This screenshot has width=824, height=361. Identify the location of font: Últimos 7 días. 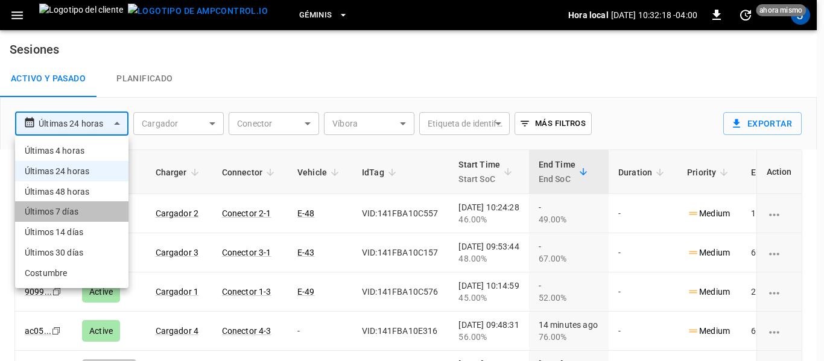
(51, 212).